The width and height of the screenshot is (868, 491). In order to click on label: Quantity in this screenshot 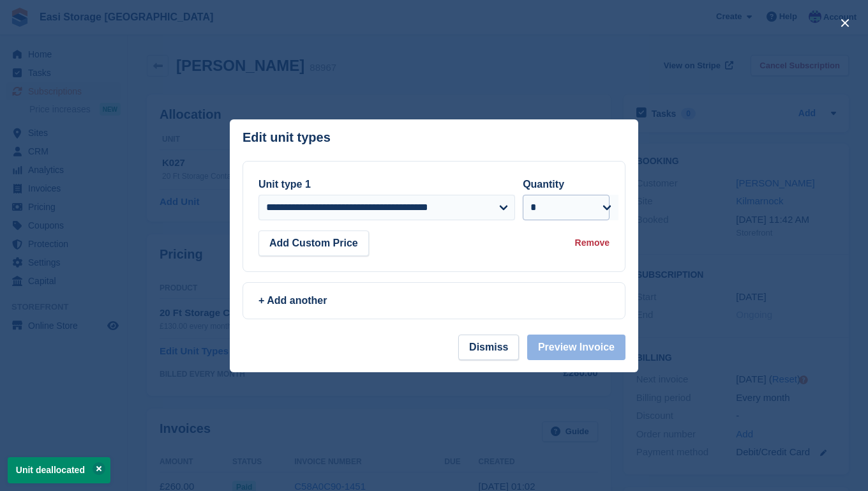, I will do `click(543, 184)`.